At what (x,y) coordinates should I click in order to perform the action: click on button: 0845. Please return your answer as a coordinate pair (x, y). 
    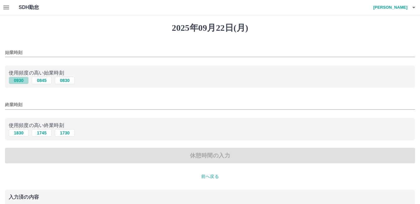
    Looking at the image, I should click on (42, 81).